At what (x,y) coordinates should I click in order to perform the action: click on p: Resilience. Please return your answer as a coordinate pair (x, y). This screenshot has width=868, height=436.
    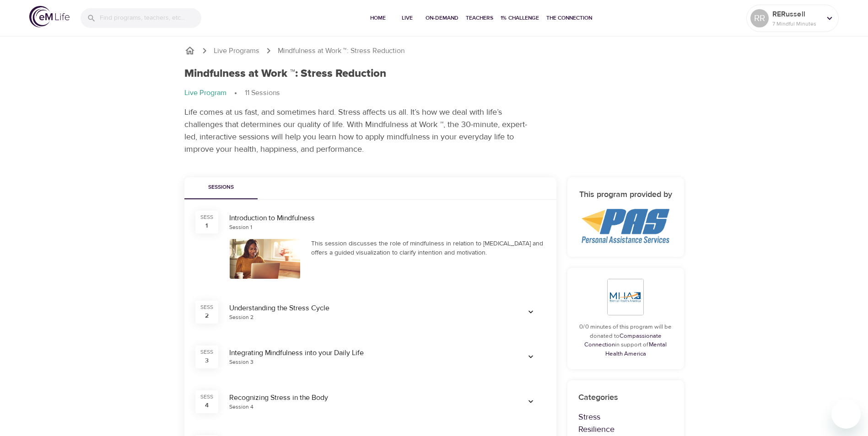
    Looking at the image, I should click on (625, 429).